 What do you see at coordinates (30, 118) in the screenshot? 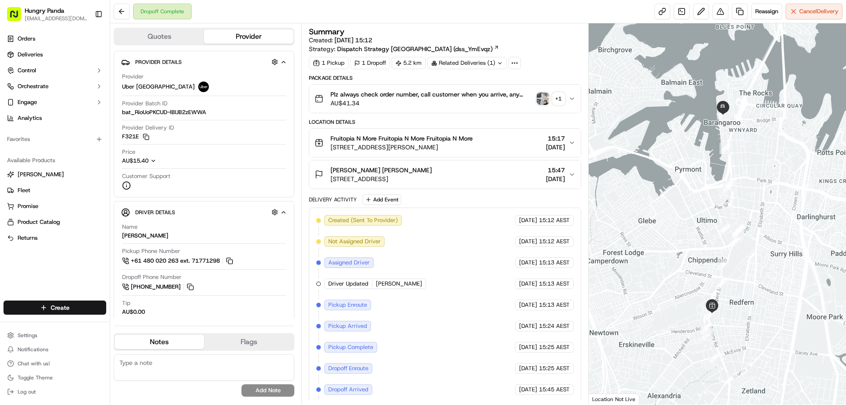
I see `span: Analytics` at bounding box center [30, 118].